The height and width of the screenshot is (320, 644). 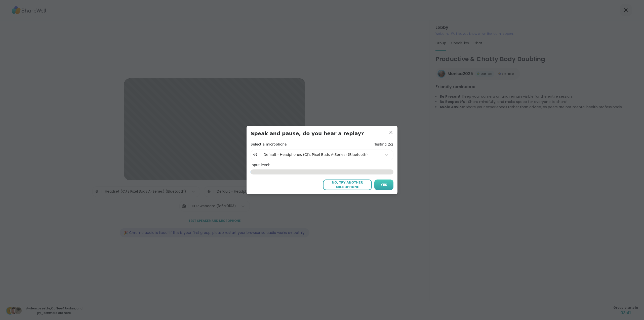 What do you see at coordinates (347, 185) in the screenshot?
I see `button: No, try another microphone` at bounding box center [347, 185].